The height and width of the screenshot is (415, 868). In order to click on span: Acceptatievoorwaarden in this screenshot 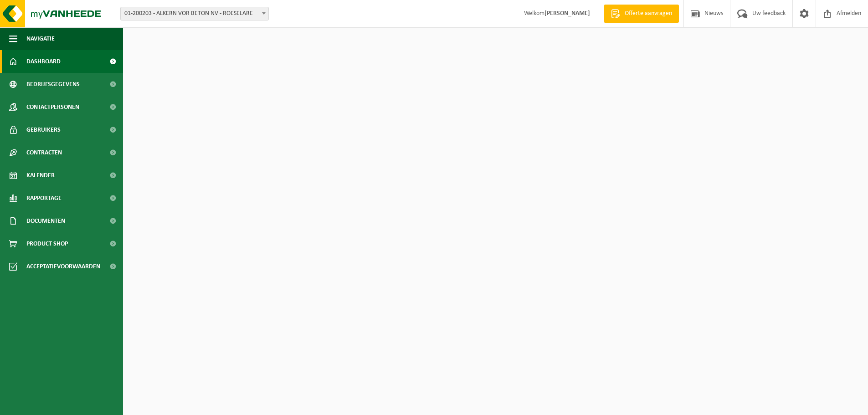, I will do `click(63, 266)`.